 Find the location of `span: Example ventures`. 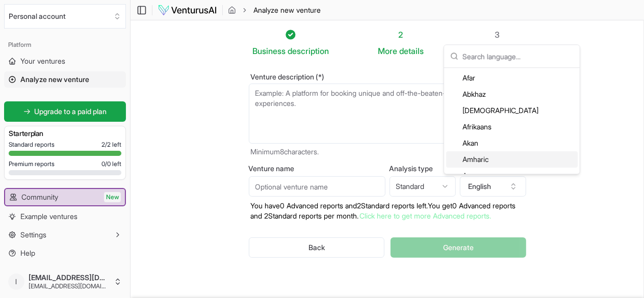

span: Example ventures is located at coordinates (49, 216).